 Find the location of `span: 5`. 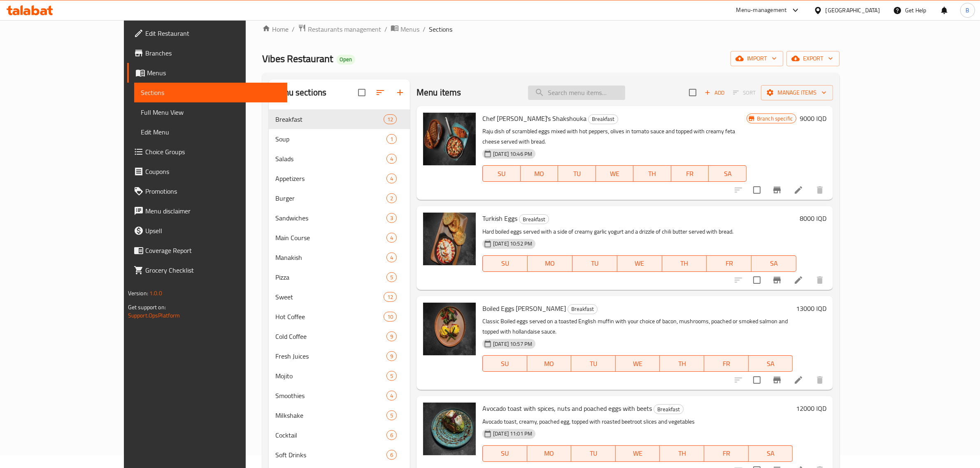

span: 5 is located at coordinates (391, 416).